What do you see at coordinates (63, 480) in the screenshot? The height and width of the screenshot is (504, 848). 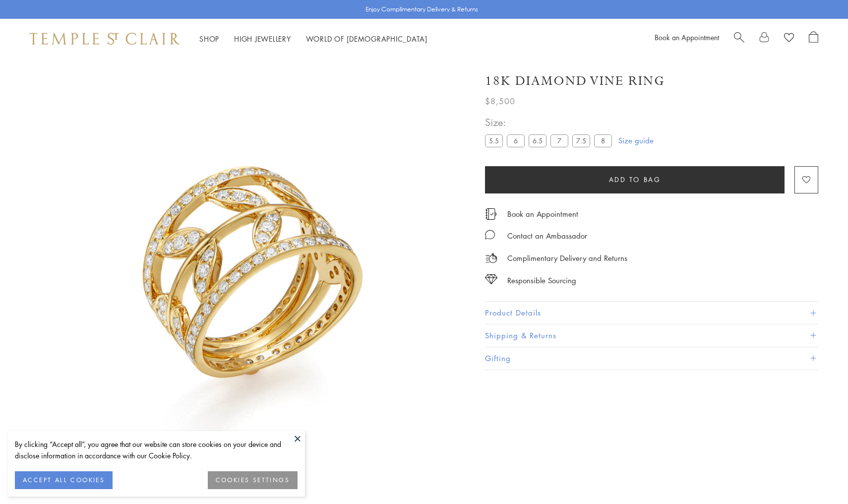 I see `button: ACCEPT ALL COOKIES` at bounding box center [63, 480].